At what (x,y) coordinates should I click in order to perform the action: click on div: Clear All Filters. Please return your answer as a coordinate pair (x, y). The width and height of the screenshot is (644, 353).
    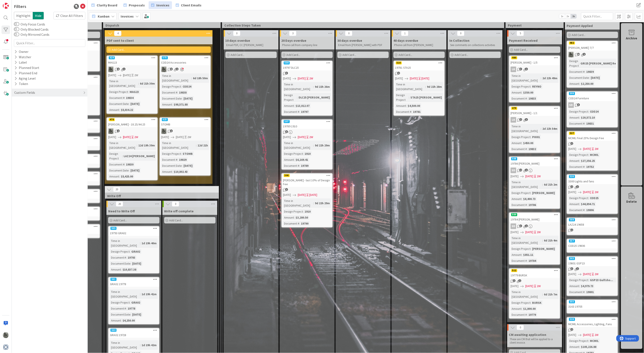
    Looking at the image, I should click on (69, 16).